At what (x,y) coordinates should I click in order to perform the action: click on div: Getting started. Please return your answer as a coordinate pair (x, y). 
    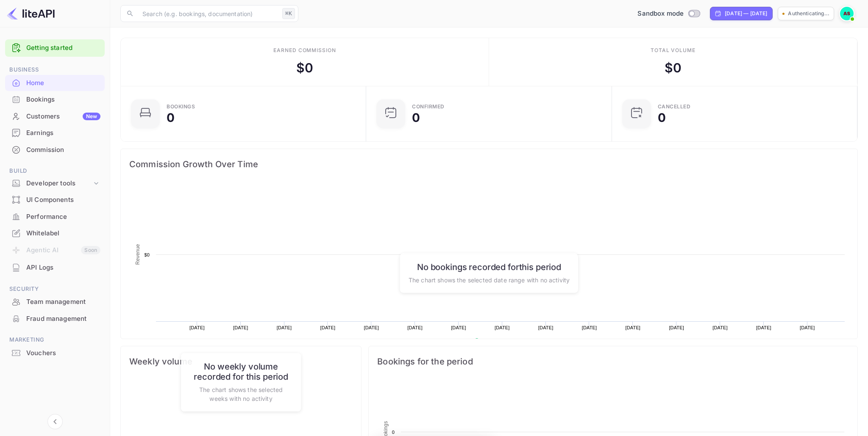
    Looking at the image, I should click on (55, 48).